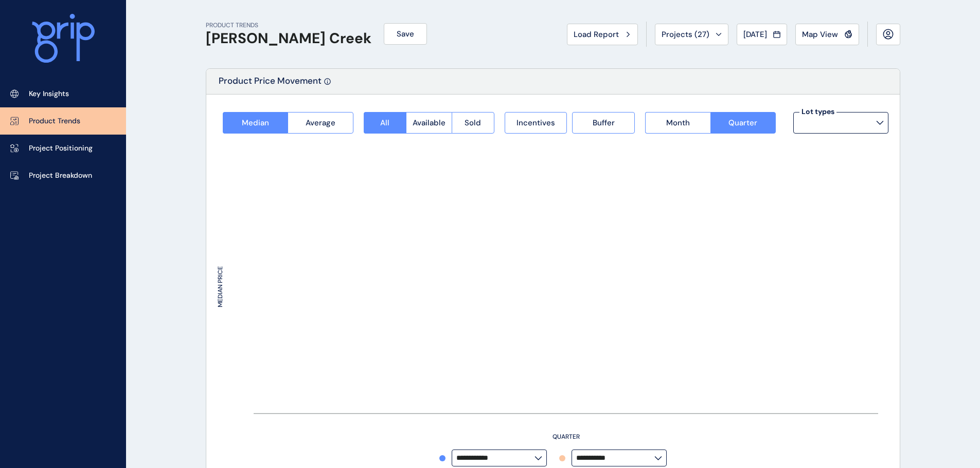  Describe the element at coordinates (820, 34) in the screenshot. I see `span: Map View` at that location.